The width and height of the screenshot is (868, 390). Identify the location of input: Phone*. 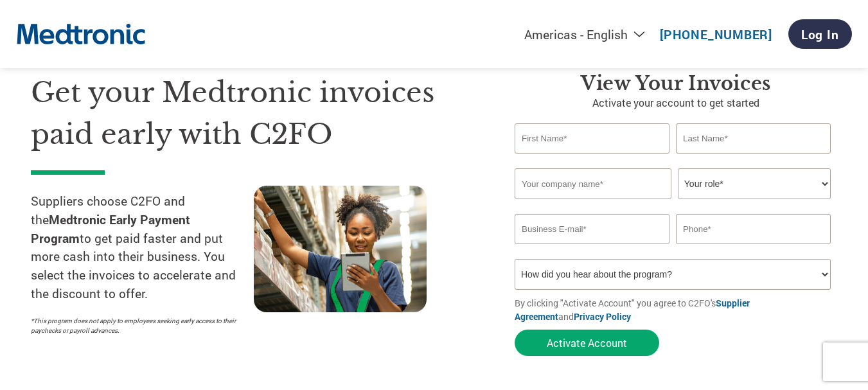
(753, 229).